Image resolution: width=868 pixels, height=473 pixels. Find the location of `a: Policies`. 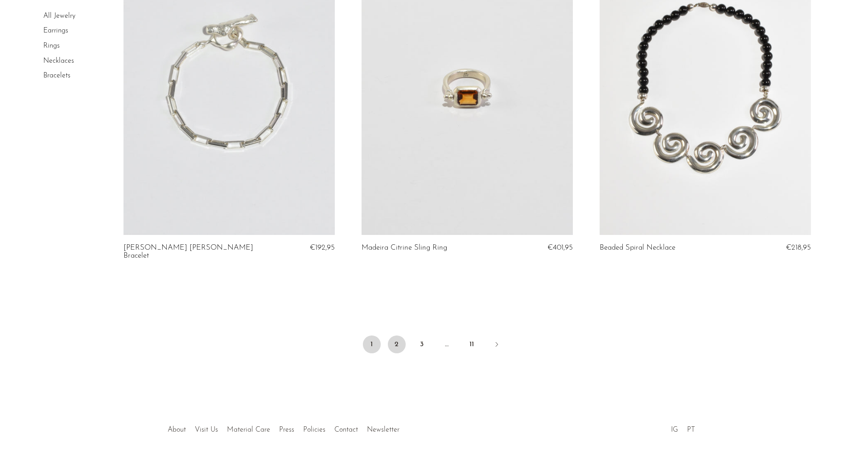

a: Policies is located at coordinates (314, 430).